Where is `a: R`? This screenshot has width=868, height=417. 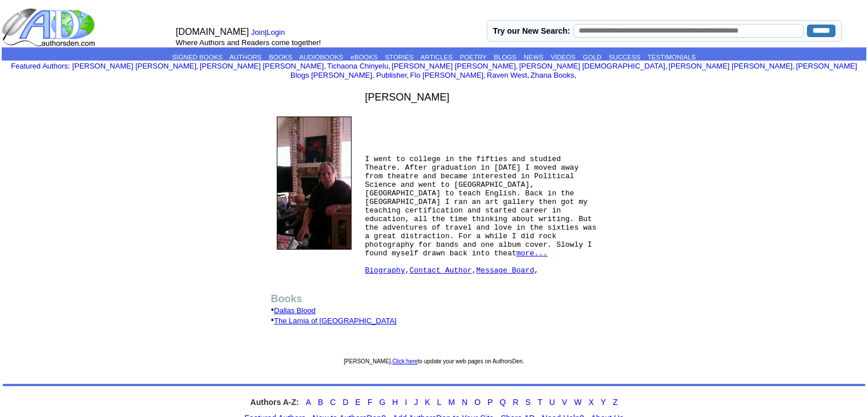 a: R is located at coordinates (515, 402).